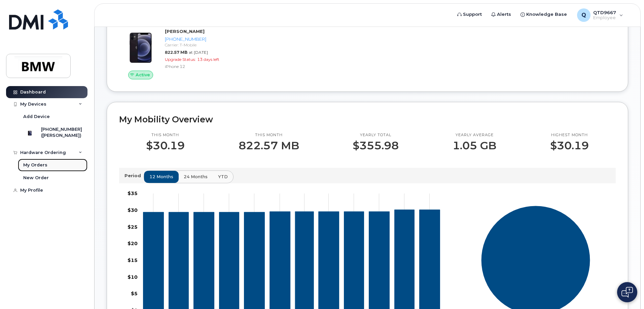 This screenshot has height=309, width=644. I want to click on p: Highest month, so click(570, 135).